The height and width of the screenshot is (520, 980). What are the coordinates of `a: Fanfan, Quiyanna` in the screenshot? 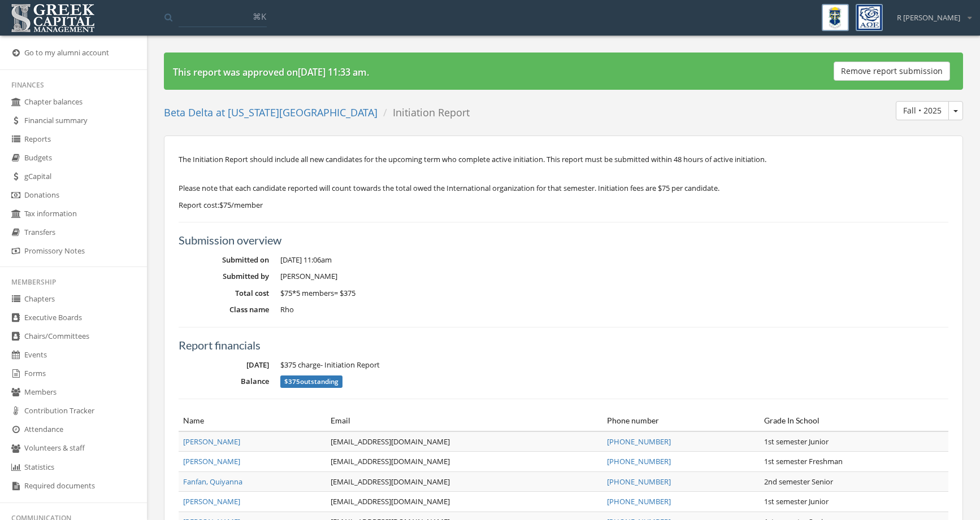 It's located at (212, 482).